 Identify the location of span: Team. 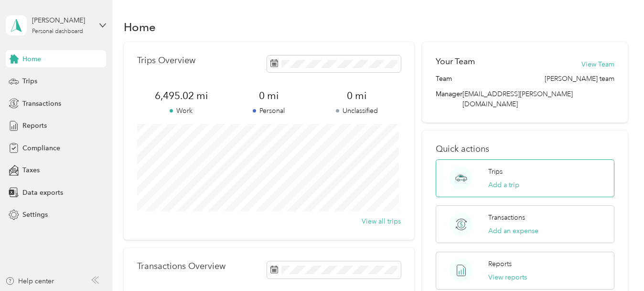
(444, 78).